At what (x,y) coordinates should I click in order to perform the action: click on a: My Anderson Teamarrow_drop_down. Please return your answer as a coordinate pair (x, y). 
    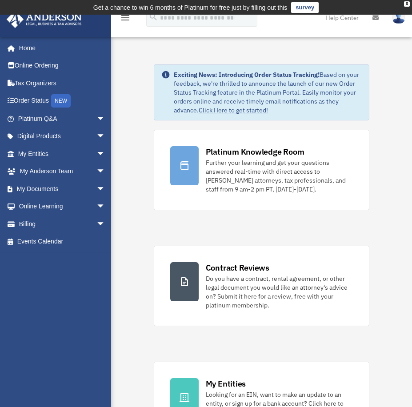
    Looking at the image, I should click on (62, 171).